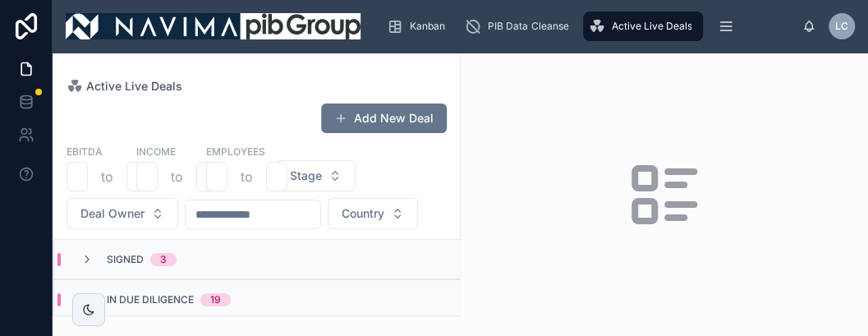 Image resolution: width=868 pixels, height=336 pixels. What do you see at coordinates (163, 260) in the screenshot?
I see `div: 3` at bounding box center [163, 260].